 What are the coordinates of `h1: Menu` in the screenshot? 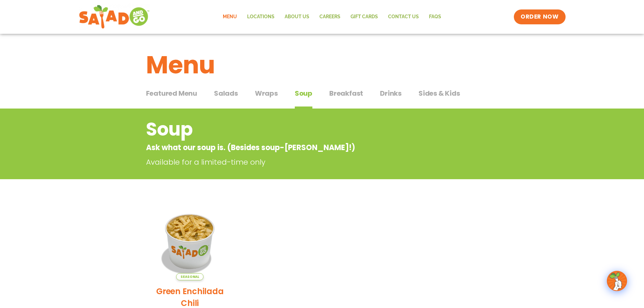 It's located at (322, 65).